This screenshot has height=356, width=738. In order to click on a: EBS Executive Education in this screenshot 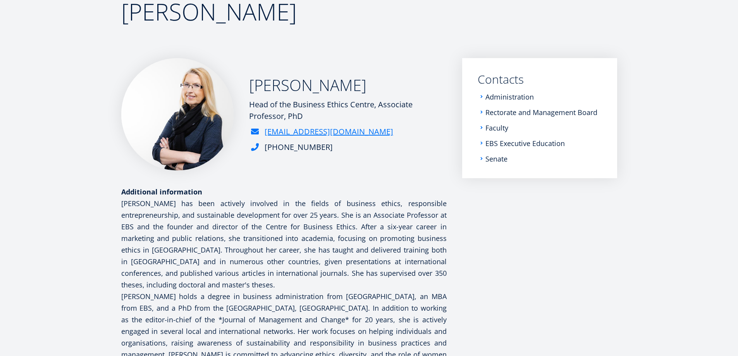, I will do `click(525, 143)`.